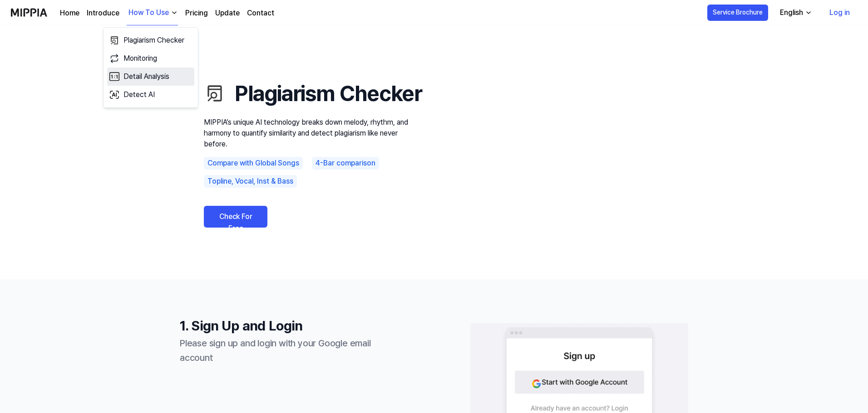  What do you see at coordinates (151, 77) in the screenshot?
I see `a: Detail Analysis` at bounding box center [151, 77].